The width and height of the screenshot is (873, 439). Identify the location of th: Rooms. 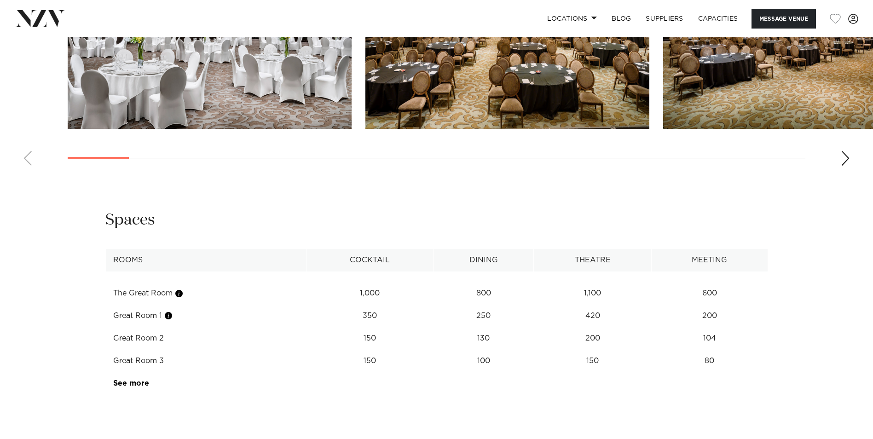
(206, 260).